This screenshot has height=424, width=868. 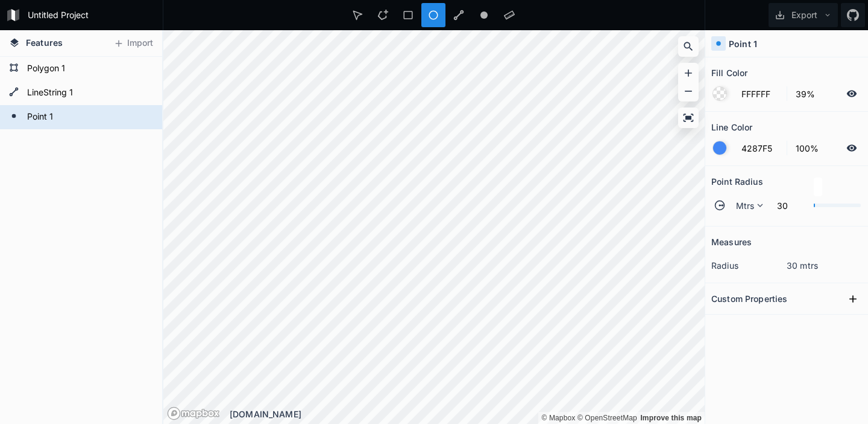 What do you see at coordinates (607, 418) in the screenshot?
I see `a: OpenStreetMap` at bounding box center [607, 418].